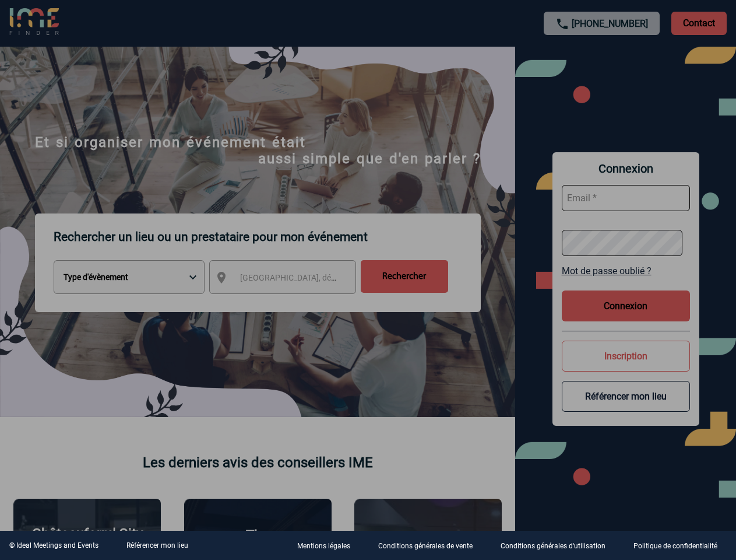  What do you see at coordinates (557, 545) in the screenshot?
I see `a: Conditions générales d'utilisation` at bounding box center [557, 545].